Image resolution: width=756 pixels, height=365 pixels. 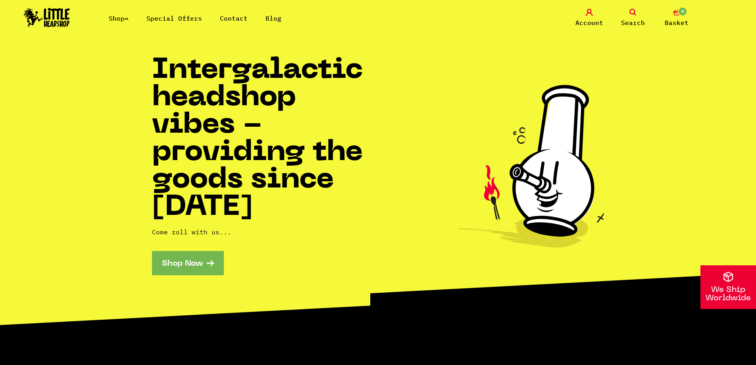 What do you see at coordinates (677, 23) in the screenshot?
I see `span: Basket` at bounding box center [677, 23].